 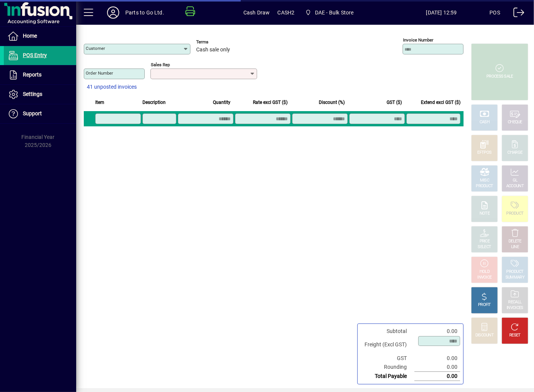 I want to click on span: Extend excl GST ($), so click(x=440, y=102).